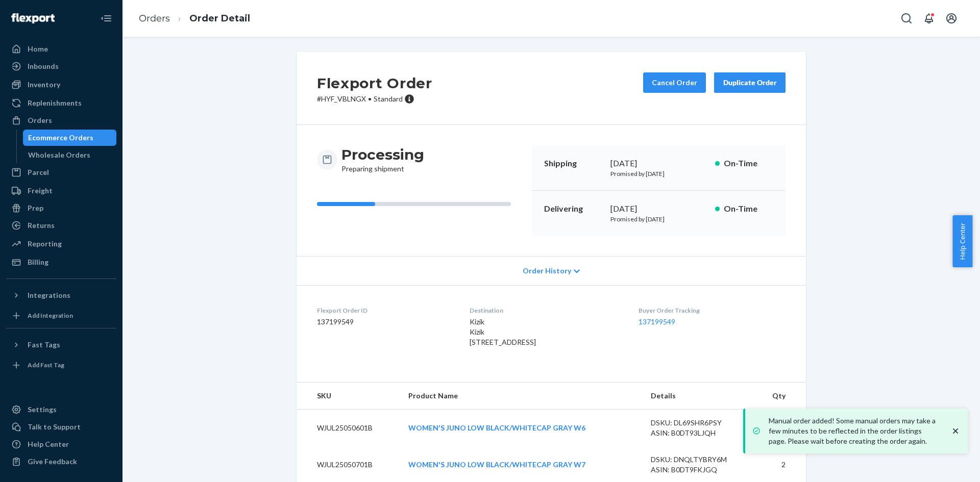  Describe the element at coordinates (546, 310) in the screenshot. I see `dt: Destination` at that location.